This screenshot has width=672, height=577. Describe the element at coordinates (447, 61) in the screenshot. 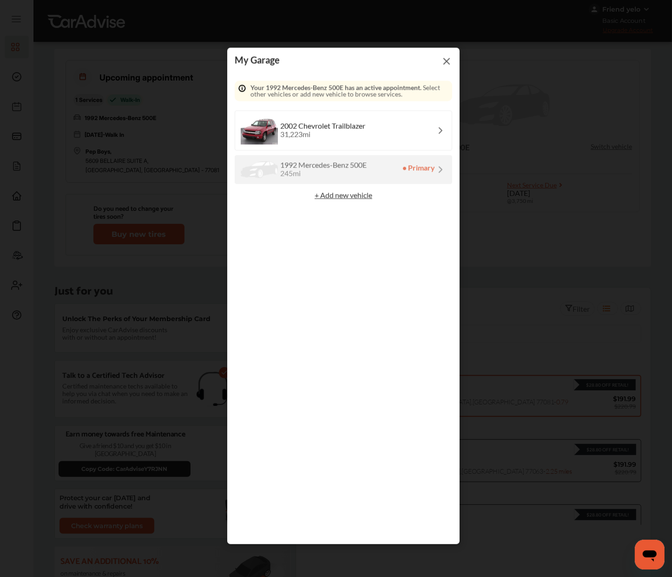

I see `img: close-icon` at that location.